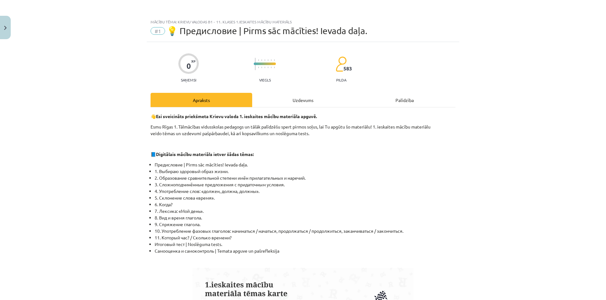  I want to click on li: 11. Который час? / Сколько времени?, so click(305, 237).